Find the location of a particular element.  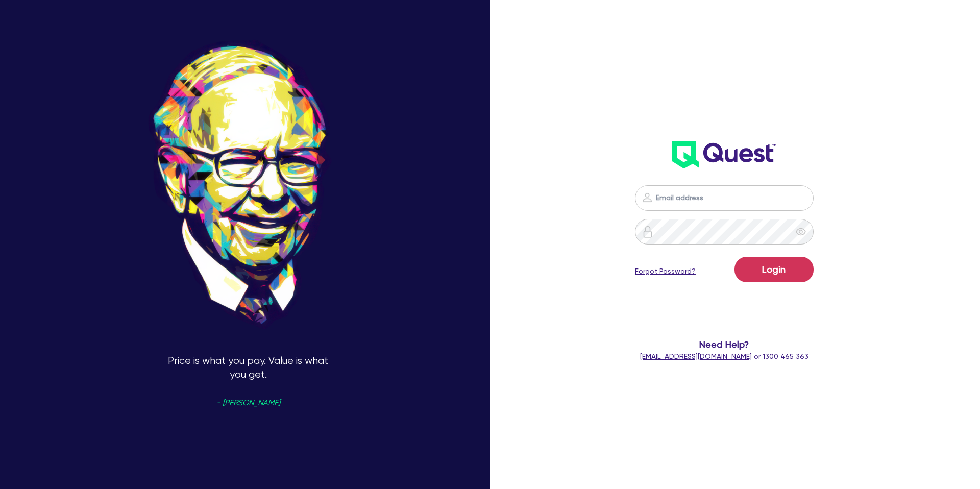

input: Email address is located at coordinates (724, 198).